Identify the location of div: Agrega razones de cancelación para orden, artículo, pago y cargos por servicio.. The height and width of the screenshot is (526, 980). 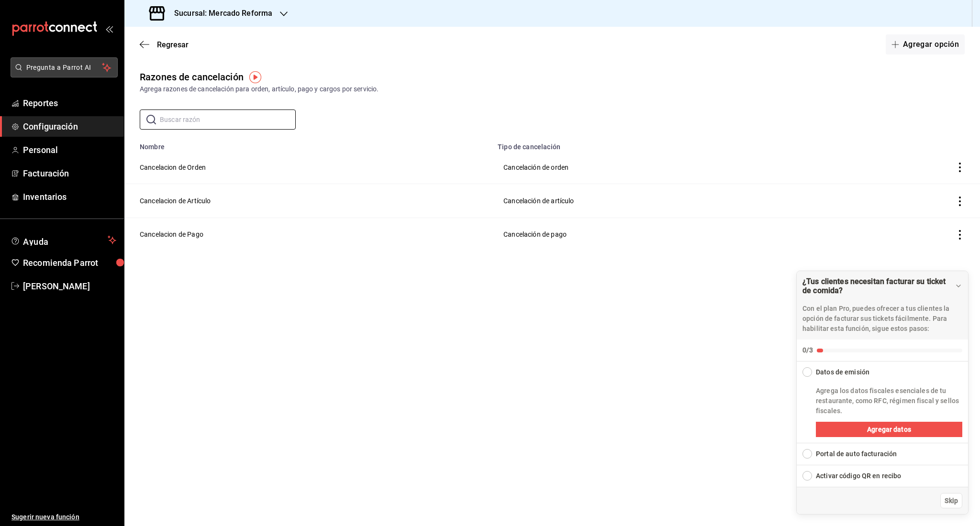
(552, 89).